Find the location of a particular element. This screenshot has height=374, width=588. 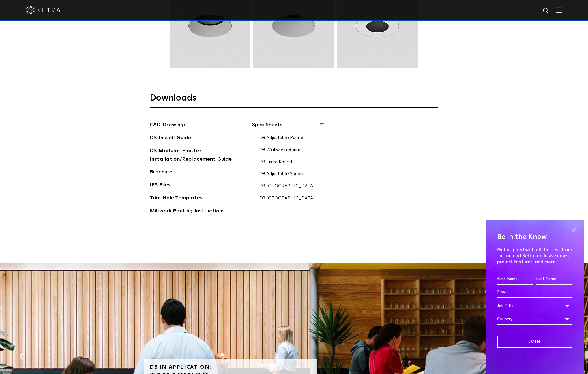

img: Hamburger%20Nav.svg is located at coordinates (559, 10).